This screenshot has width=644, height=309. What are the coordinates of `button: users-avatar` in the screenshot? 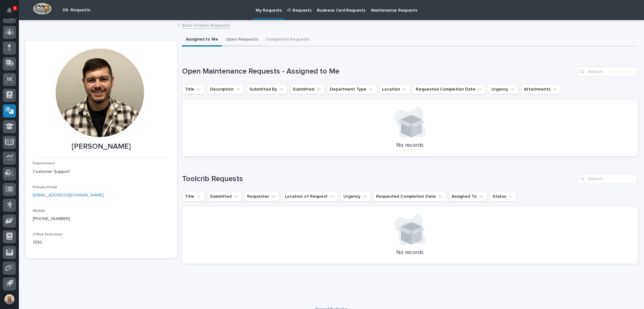 It's located at (9, 299).